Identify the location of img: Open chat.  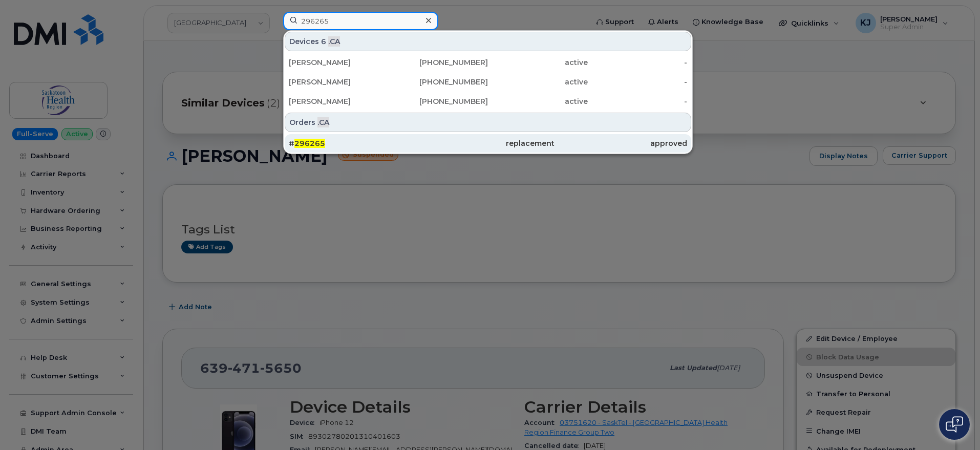
(955, 425).